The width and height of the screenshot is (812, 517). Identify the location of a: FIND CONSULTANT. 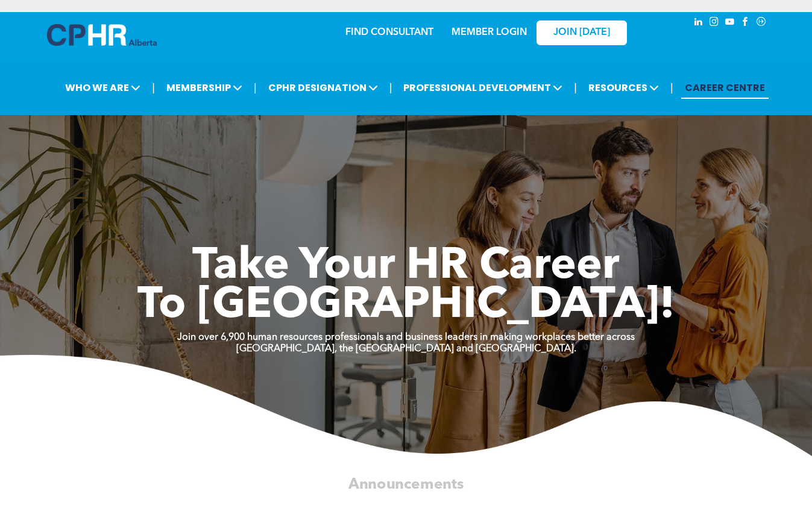
(389, 32).